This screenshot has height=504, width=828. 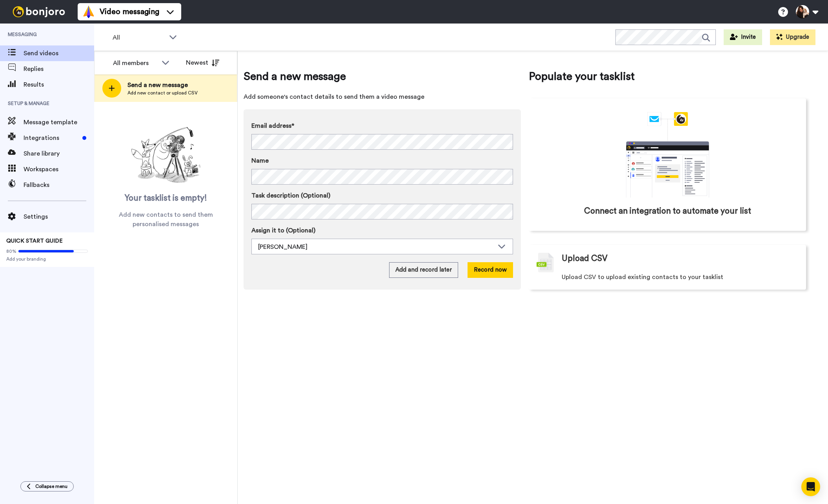 I want to click on button: Upgrade, so click(x=793, y=37).